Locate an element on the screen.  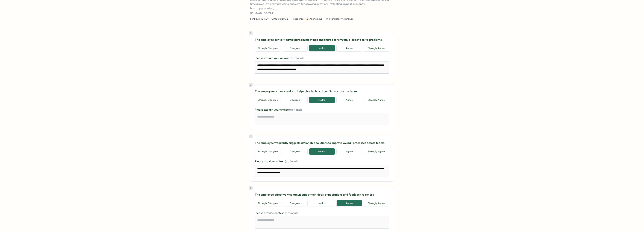
span: Mandatory to answer is located at coordinates (341, 19).